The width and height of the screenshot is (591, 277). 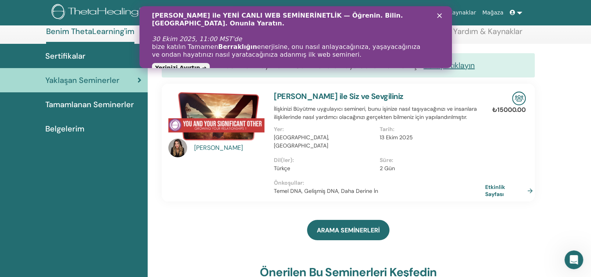 I want to click on p: 13 Ekim 2025, so click(x=430, y=137).